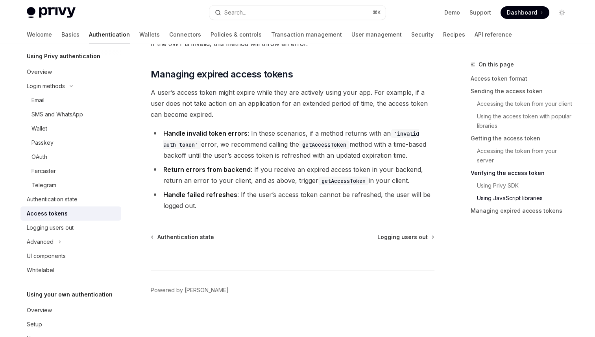  I want to click on a: Whitelabel, so click(71, 270).